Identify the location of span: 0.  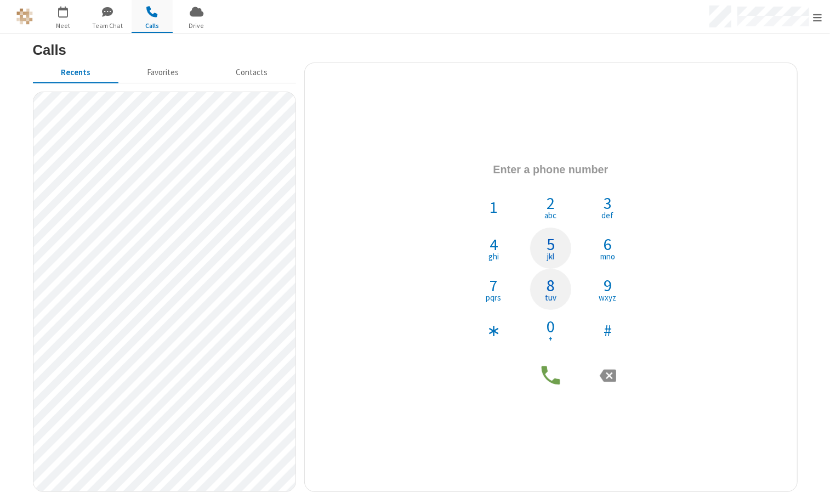
(551, 327).